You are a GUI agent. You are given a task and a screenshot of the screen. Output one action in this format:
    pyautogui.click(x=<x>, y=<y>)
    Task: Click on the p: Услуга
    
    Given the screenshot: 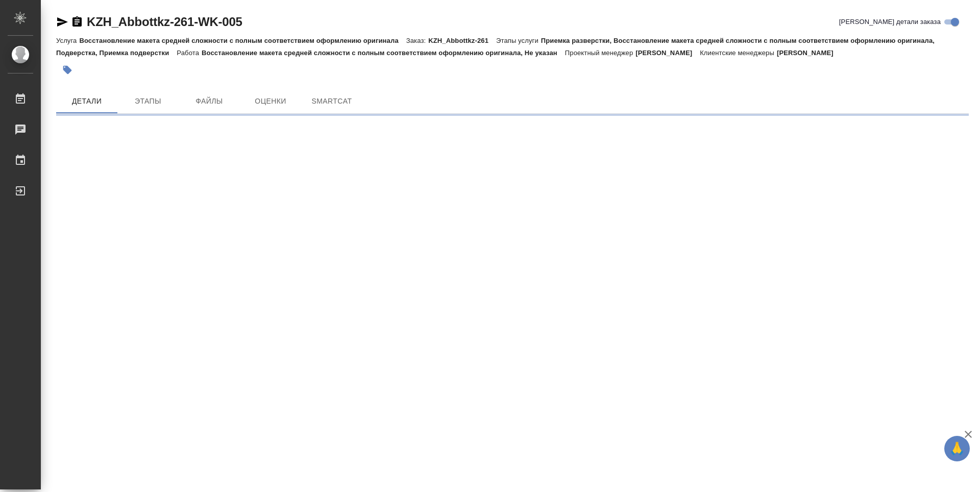 What is the action you would take?
    pyautogui.click(x=67, y=40)
    